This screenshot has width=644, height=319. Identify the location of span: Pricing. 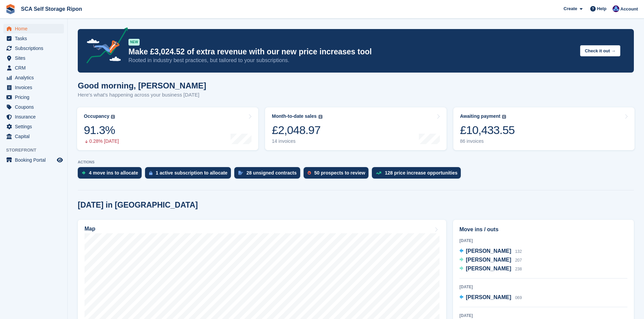
(35, 97).